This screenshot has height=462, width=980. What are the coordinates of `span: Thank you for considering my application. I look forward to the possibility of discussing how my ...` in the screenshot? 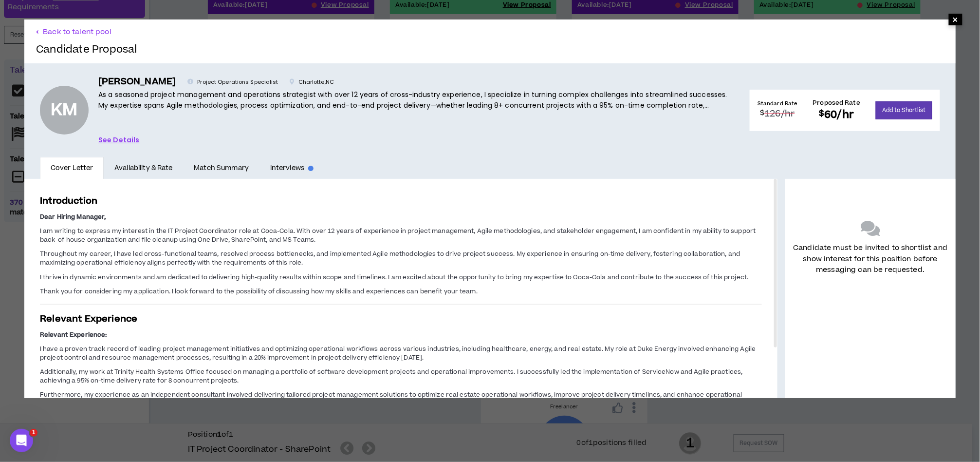 It's located at (259, 291).